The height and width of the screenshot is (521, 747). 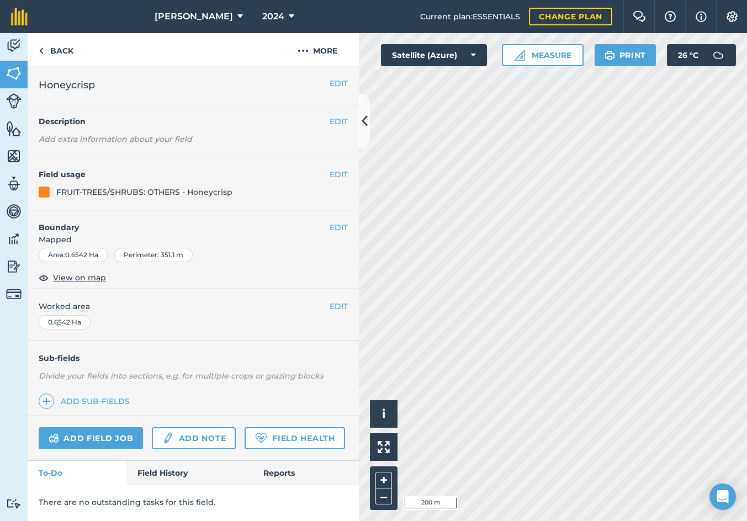 I want to click on img: svg+xml;base64,PHN2ZyB4bWxucz0iaHR0cDovL3d3dy53My5vcmcvMjAwMC9zdmciIHdpZHRoPSI5IiBoZWlnaHQ9IjI0Ii..., so click(x=41, y=51).